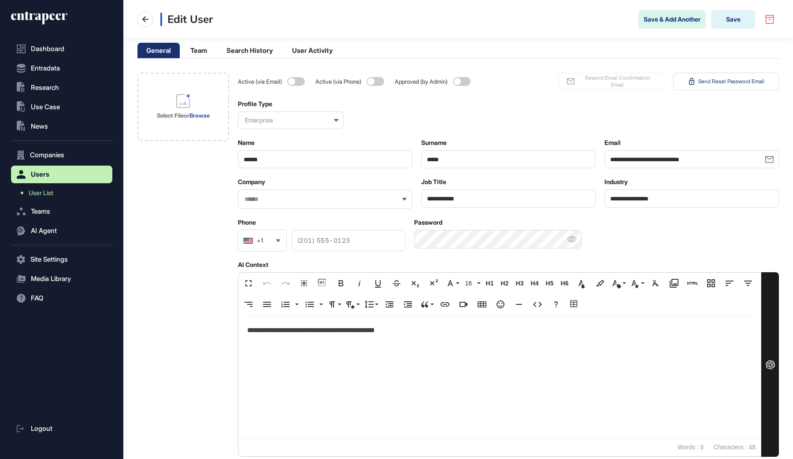  Describe the element at coordinates (434, 283) in the screenshot. I see `button: Superscript` at that location.